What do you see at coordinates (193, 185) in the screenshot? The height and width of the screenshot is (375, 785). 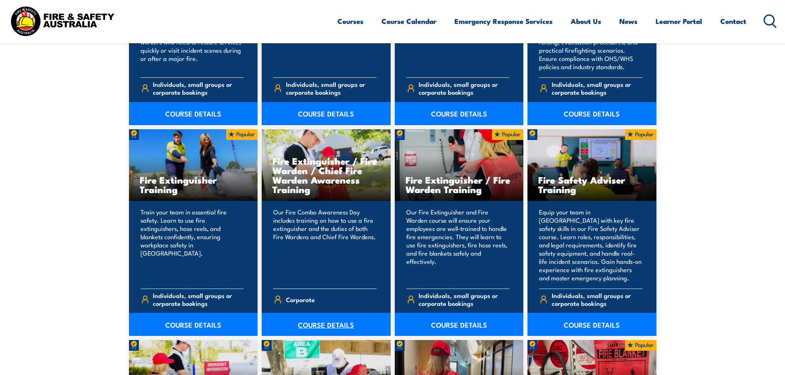 I see `h3: Fire Extinguisher Training` at bounding box center [193, 185].